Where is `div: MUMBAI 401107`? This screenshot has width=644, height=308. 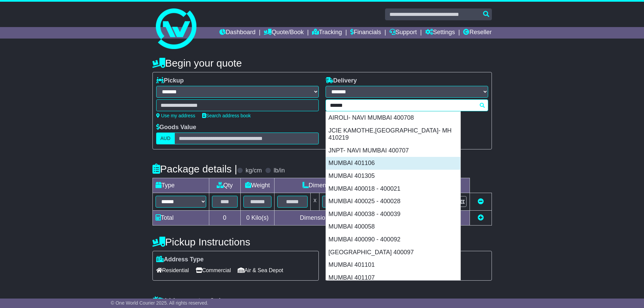
div: MUMBAI 401107 is located at coordinates (393, 278).